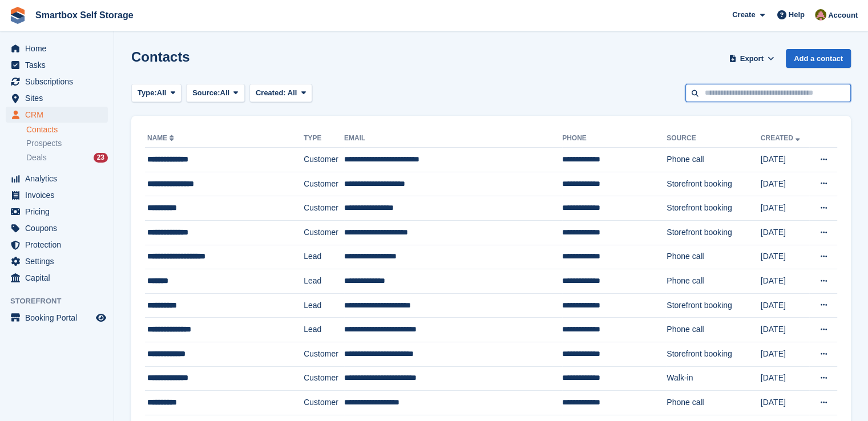 Image resolution: width=868 pixels, height=421 pixels. What do you see at coordinates (147, 93) in the screenshot?
I see `span: Type:` at bounding box center [147, 93].